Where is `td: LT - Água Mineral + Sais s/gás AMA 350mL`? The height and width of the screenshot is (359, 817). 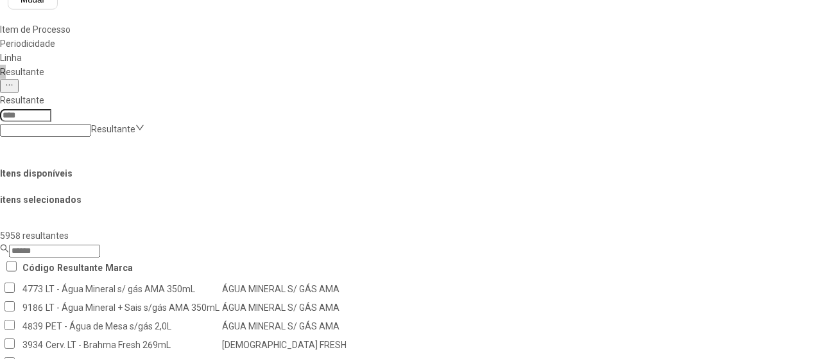
td: LT - Água Mineral + Sais s/gás AMA 350mL is located at coordinates (132, 307).